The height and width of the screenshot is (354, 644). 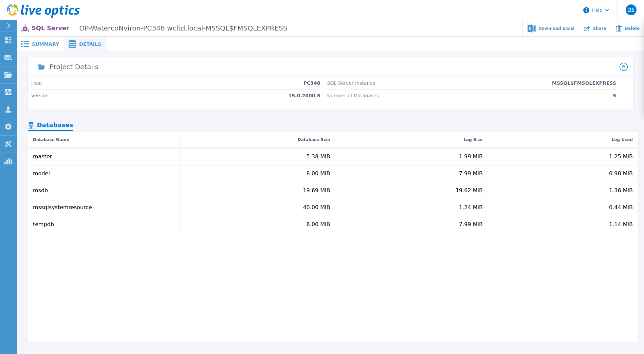 I want to click on span: Details, so click(x=90, y=44).